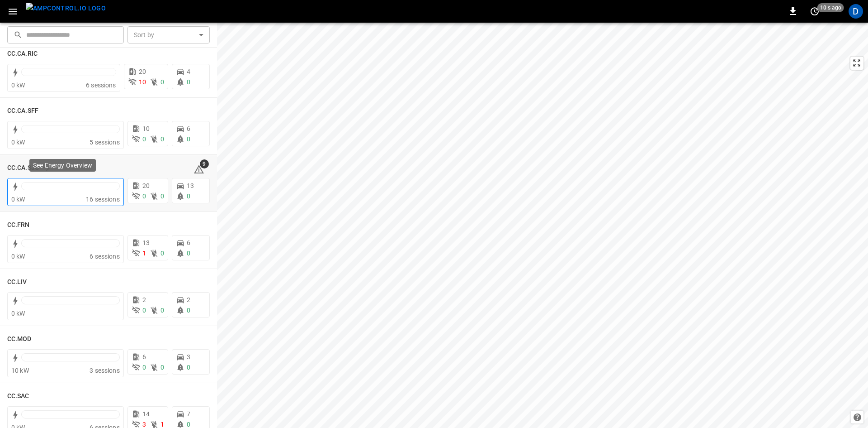 The image size is (868, 428). Describe the element at coordinates (543, 225) in the screenshot. I see `canvas: Map` at that location.